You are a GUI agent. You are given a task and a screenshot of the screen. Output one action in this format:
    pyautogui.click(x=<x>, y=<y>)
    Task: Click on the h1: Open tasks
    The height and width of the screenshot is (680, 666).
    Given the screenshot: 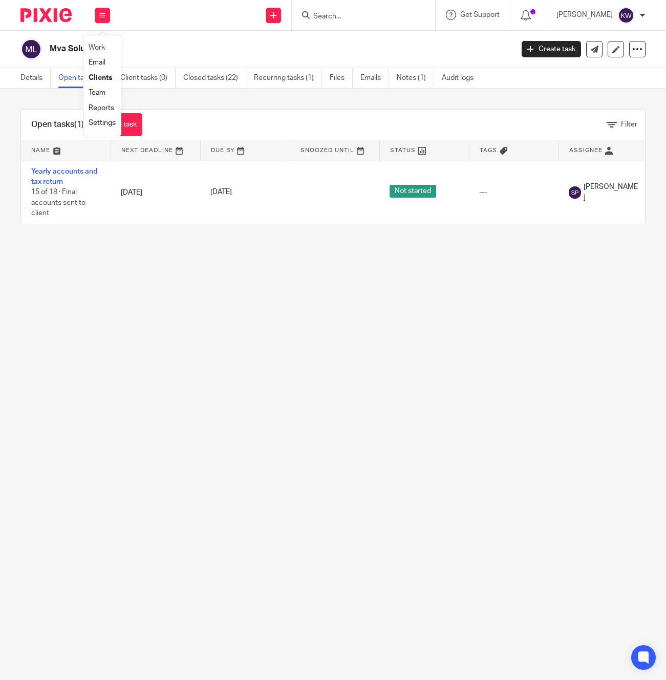 What is the action you would take?
    pyautogui.click(x=57, y=124)
    